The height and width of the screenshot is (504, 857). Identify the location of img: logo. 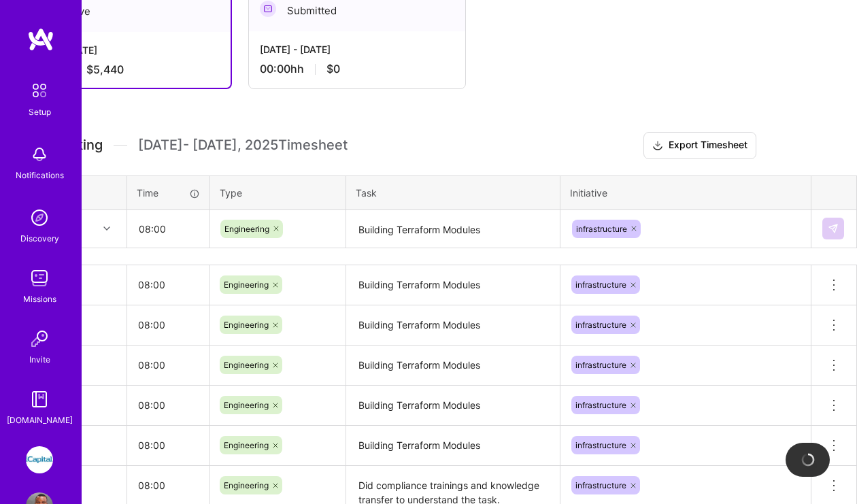
(41, 39).